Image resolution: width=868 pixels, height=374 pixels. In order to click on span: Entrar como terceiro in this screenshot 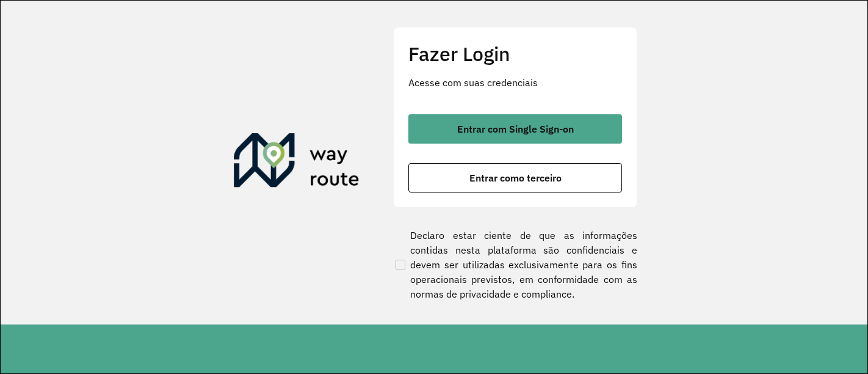, I will do `click(515, 177)`.